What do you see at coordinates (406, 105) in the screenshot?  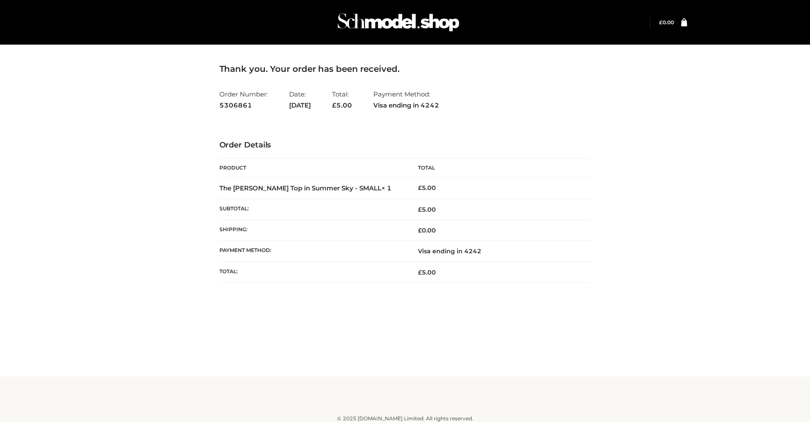 I see `strong: Visa ending in 4242` at bounding box center [406, 105].